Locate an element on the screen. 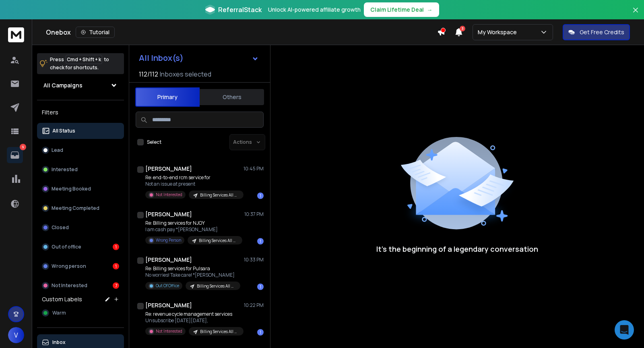 The image size is (644, 348). p: Re: Billing services for NJOY is located at coordinates (194, 223).